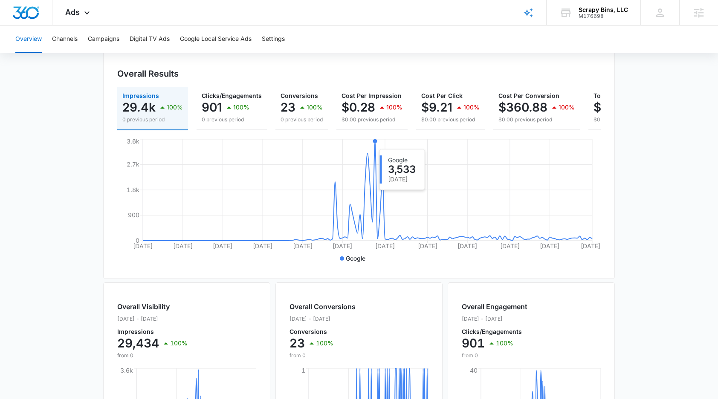  Describe the element at coordinates (473, 370) in the screenshot. I see `tspan: 40` at that location.